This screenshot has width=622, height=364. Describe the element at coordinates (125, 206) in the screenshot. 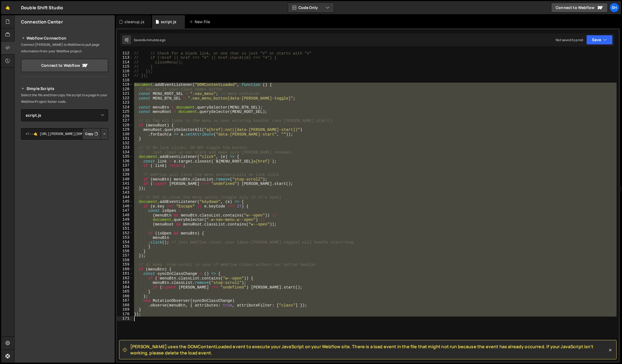

I see `div: 146` at that location.